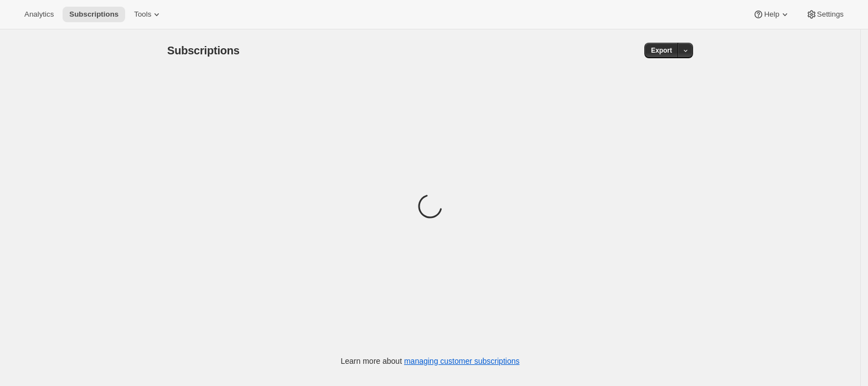  What do you see at coordinates (430, 361) in the screenshot?
I see `p: Learn more about` at bounding box center [430, 361].